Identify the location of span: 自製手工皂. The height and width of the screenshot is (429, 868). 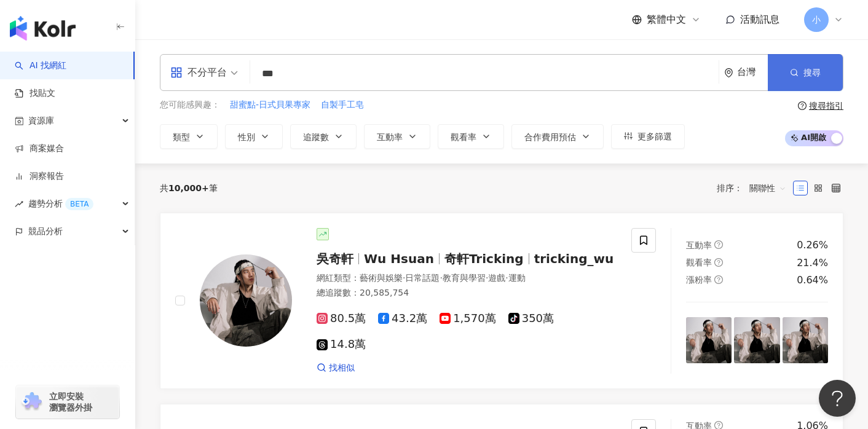
(343, 105).